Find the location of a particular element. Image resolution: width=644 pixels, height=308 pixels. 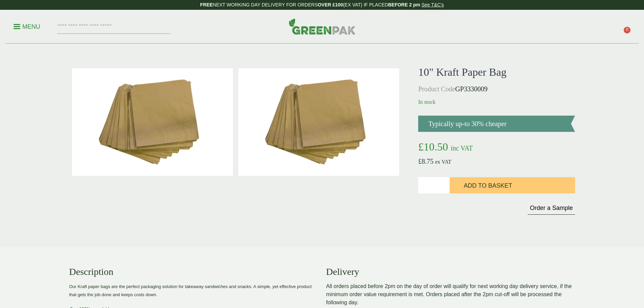

span: ex VAT is located at coordinates (443, 162).